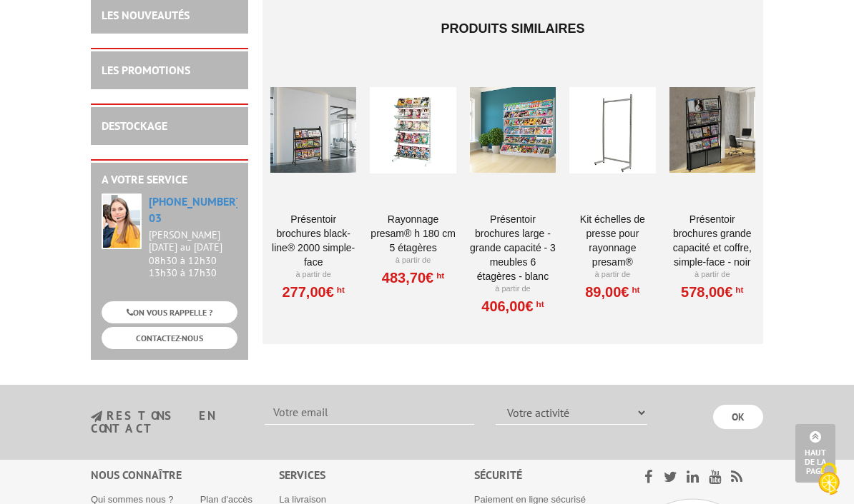  I want to click on a: Présentoir brochures Black-Line® 2000 simple-face, so click(313, 240).